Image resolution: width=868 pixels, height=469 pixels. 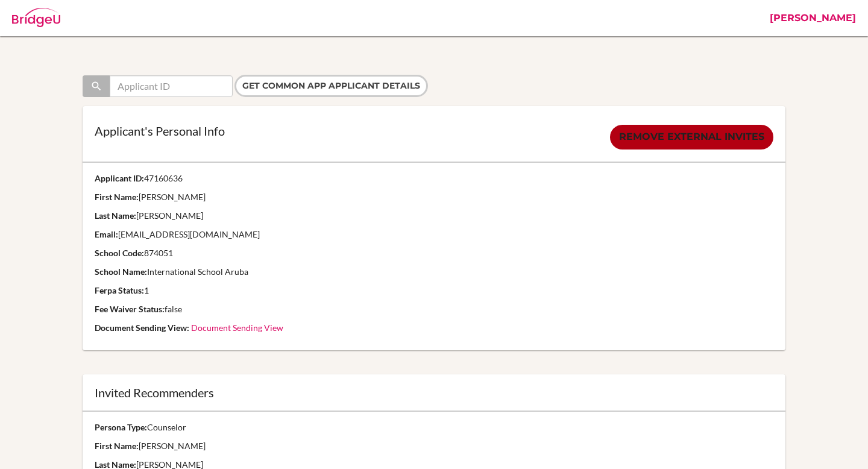 I want to click on input: Get Common App applicant details, so click(x=331, y=86).